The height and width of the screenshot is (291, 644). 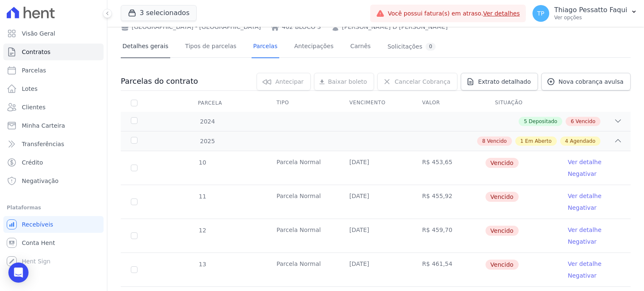 What do you see at coordinates (53, 144) in the screenshot?
I see `a: Transferências` at bounding box center [53, 144].